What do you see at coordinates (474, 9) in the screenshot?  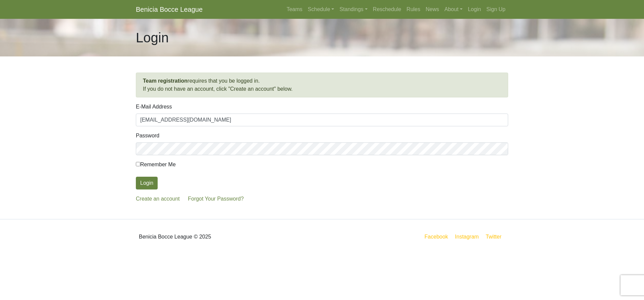 I see `a: Login` at bounding box center [474, 9].